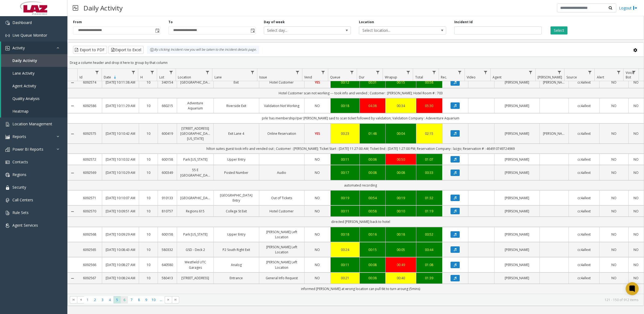 The image size is (644, 314). What do you see at coordinates (373, 198) in the screenshot?
I see `div: 00:54` at bounding box center [373, 198].